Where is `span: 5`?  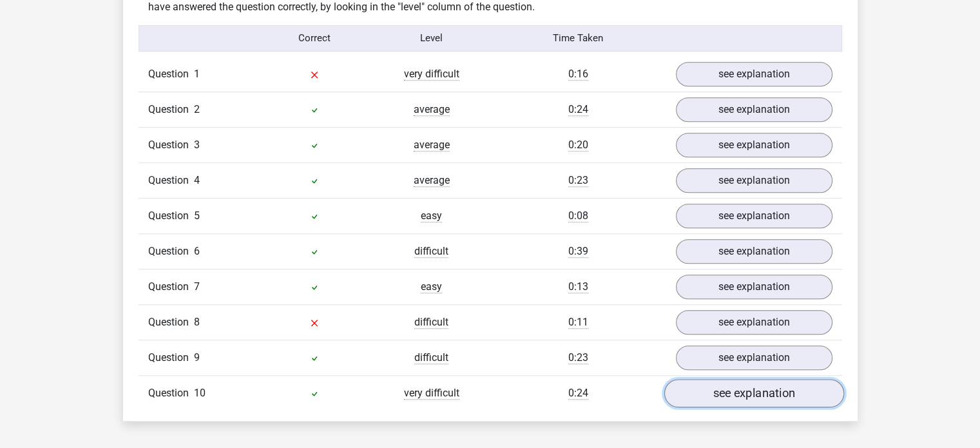
span: 5 is located at coordinates (196, 215).